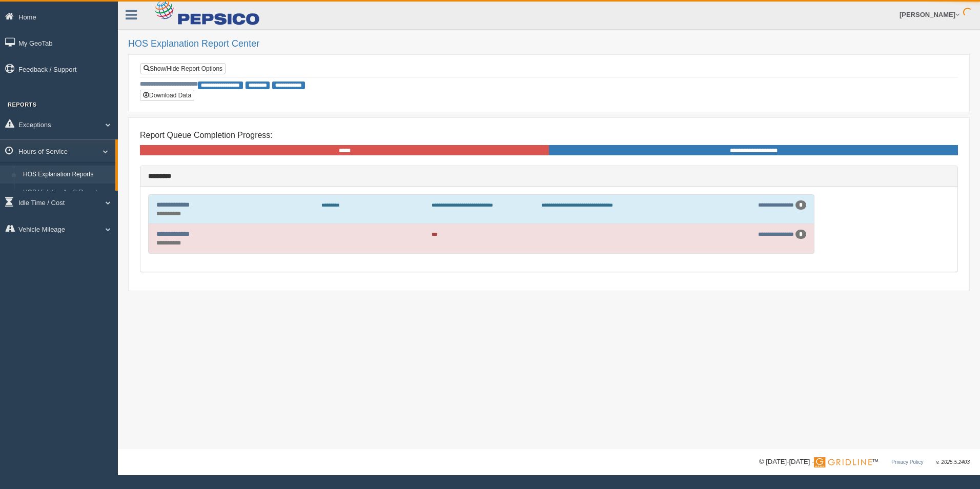  Describe the element at coordinates (549, 136) in the screenshot. I see `h4: Report Queue Completion Progress:` at that location.